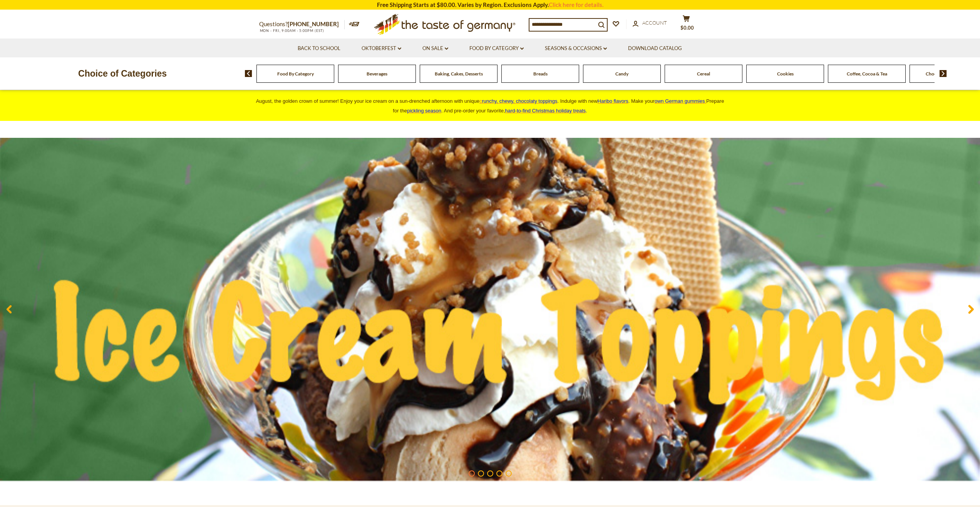 The width and height of the screenshot is (980, 507). Describe the element at coordinates (302, 24) in the screenshot. I see `p: Questions?` at that location.